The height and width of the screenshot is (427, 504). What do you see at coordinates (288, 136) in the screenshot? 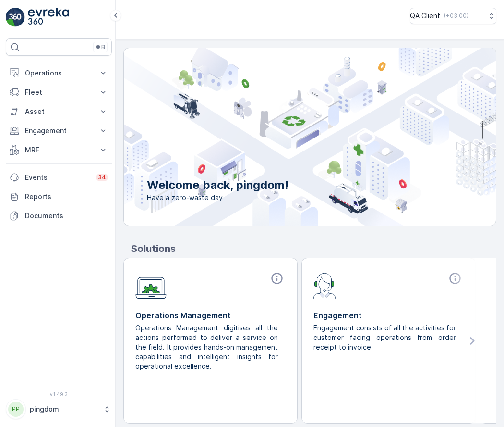
I see `img: city illustration` at bounding box center [288, 136].